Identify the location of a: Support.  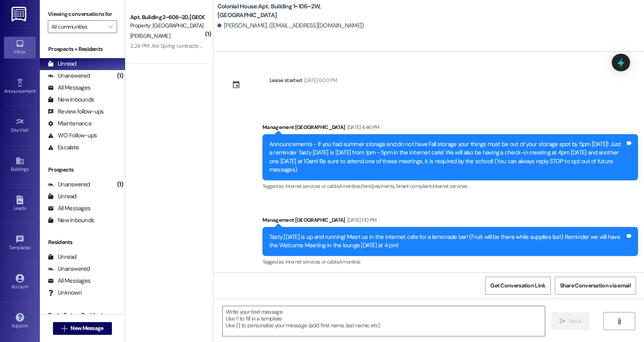
(20, 321).